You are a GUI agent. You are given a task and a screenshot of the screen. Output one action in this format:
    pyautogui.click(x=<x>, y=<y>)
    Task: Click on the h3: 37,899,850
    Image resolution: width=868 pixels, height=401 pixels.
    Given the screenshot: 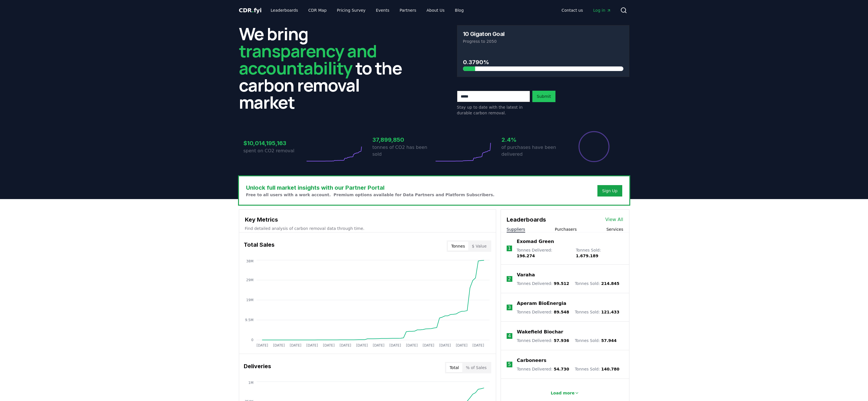 What is the action you would take?
    pyautogui.click(x=403, y=140)
    